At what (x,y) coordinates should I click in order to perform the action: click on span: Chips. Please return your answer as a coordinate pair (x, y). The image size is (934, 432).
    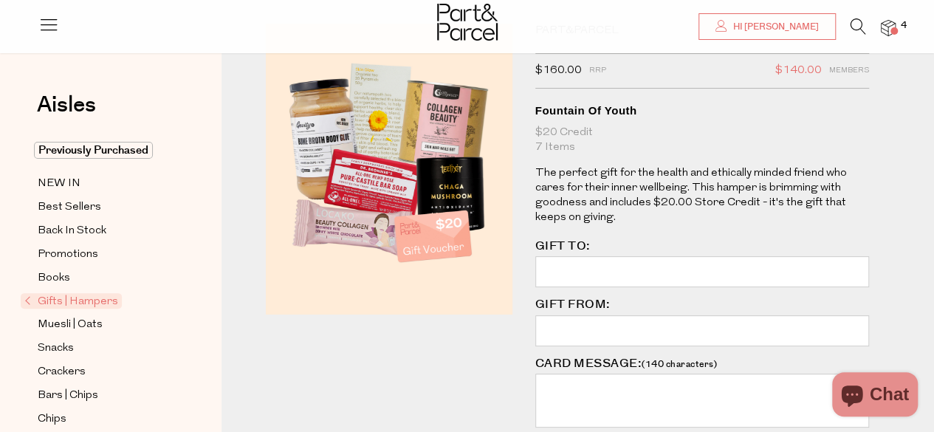
    Looking at the image, I should click on (52, 419).